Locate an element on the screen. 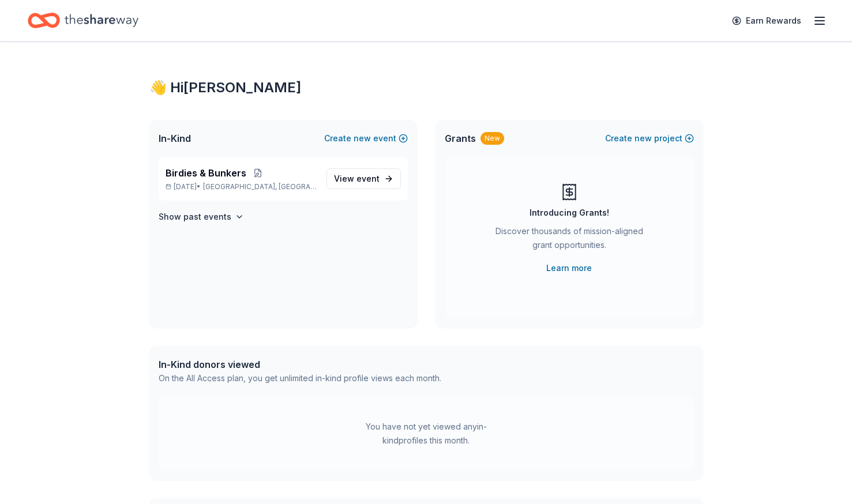  div: New is located at coordinates (492, 139).